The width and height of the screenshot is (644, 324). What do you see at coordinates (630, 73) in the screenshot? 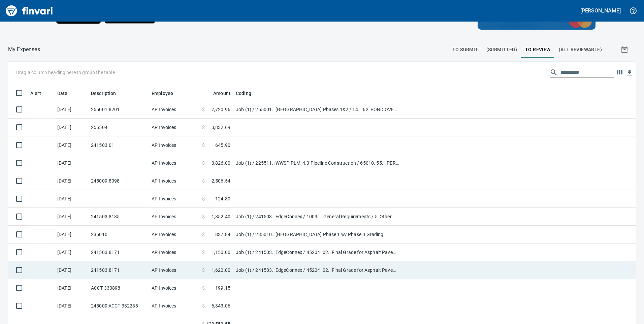
I see `button: Download Table` at bounding box center [630, 73].